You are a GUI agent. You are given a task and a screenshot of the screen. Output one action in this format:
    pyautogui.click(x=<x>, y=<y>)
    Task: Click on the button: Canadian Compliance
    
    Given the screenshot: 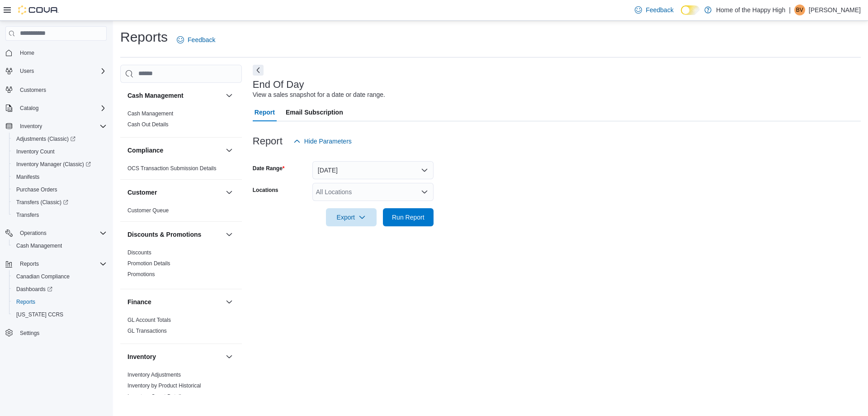 What is the action you would take?
    pyautogui.click(x=60, y=277)
    